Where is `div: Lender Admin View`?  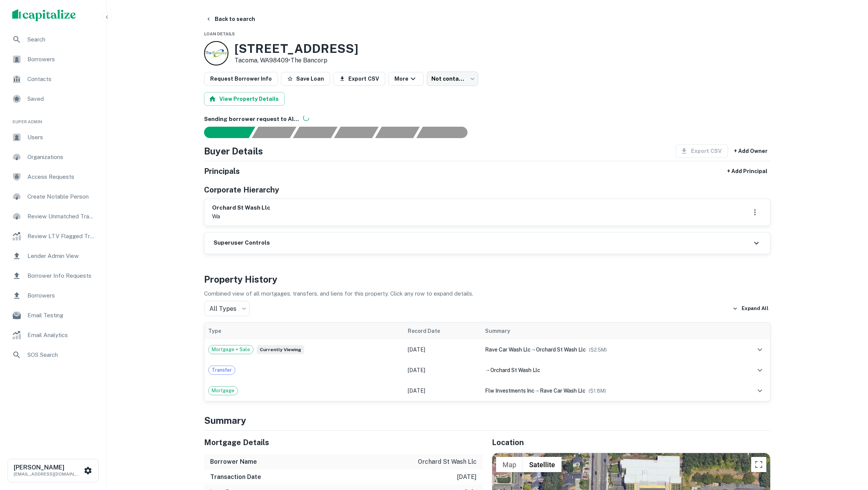
div: Lender Admin View is located at coordinates (53, 256).